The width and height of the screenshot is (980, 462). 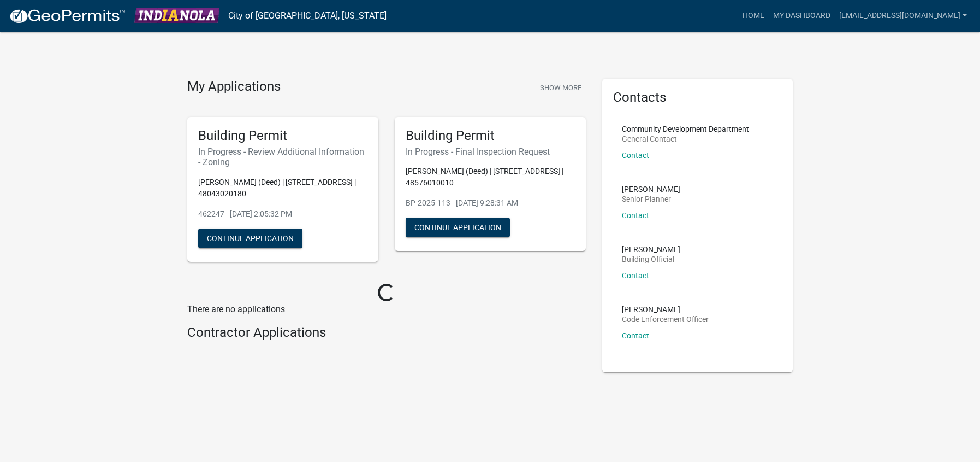 What do you see at coordinates (665, 319) in the screenshot?
I see `p: Code Enforcement Officer` at bounding box center [665, 319].